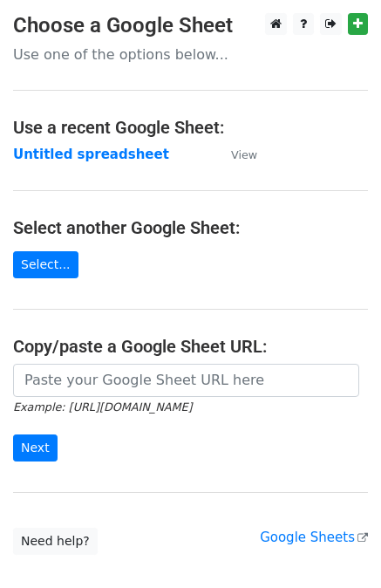 This screenshot has height=588, width=381. I want to click on h4: Select another Google Sheet:, so click(190, 228).